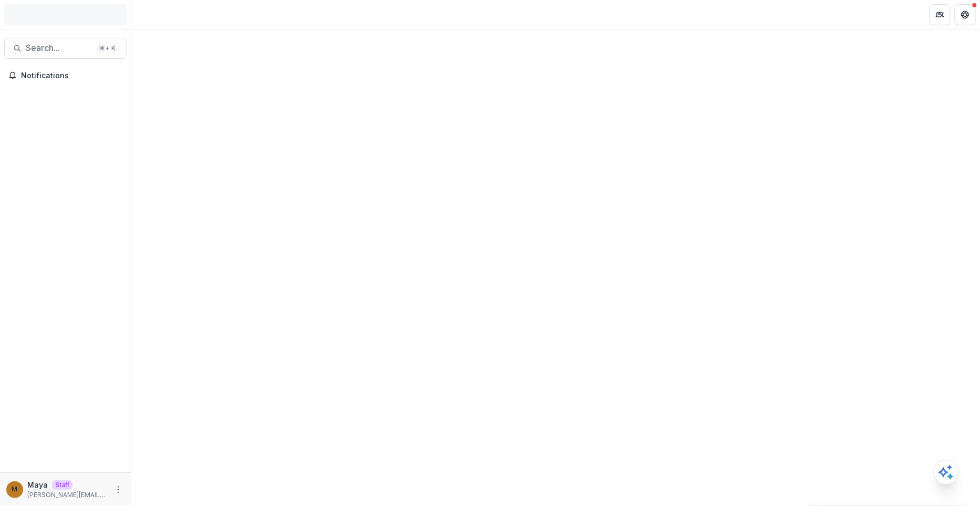  Describe the element at coordinates (947, 473) in the screenshot. I see `button: Open AI Assistant` at that location.